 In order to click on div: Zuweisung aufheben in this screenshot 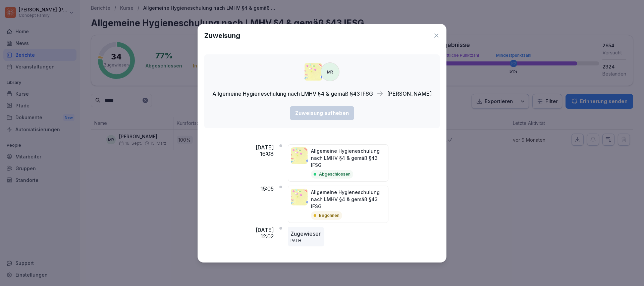, I will do `click(322, 113)`.